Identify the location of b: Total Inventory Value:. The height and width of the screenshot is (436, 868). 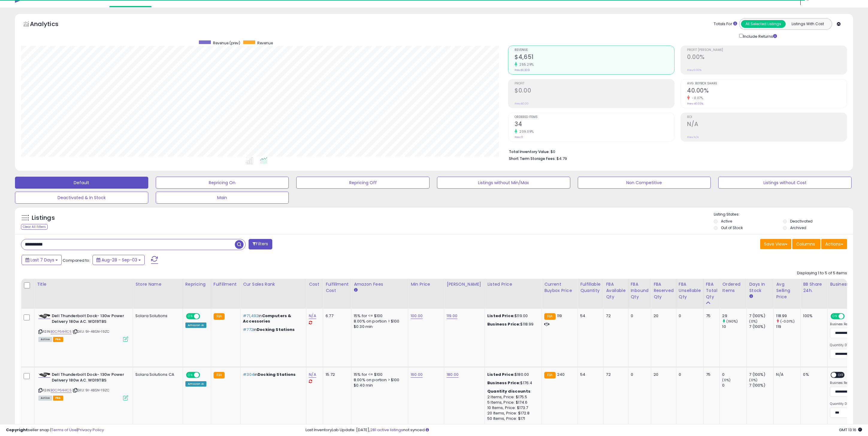
(529, 152).